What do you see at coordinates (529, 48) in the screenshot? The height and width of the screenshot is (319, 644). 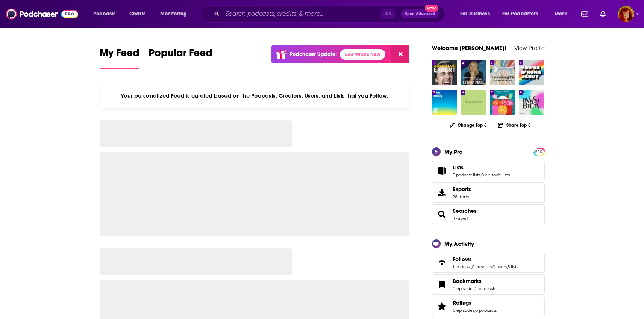 I see `a: View Profile` at bounding box center [529, 48].